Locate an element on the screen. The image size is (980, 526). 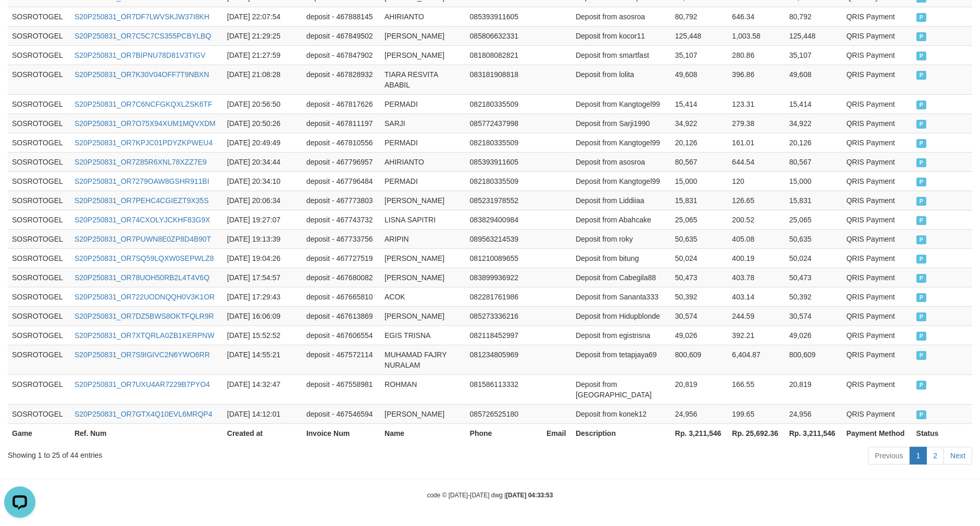
th: Email is located at coordinates (557, 433).